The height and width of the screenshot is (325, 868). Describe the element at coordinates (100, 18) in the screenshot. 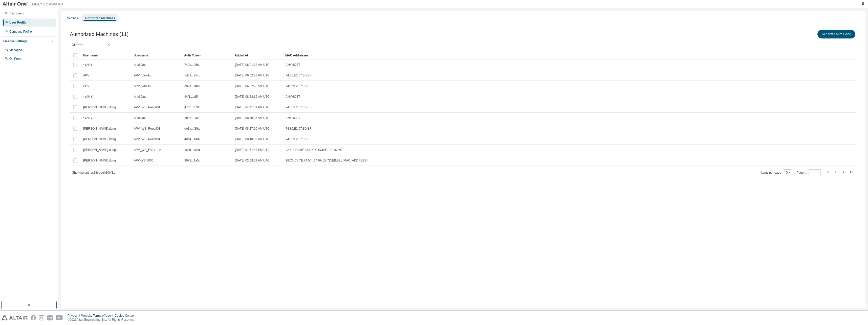

I see `div: Authorized Machines` at that location.